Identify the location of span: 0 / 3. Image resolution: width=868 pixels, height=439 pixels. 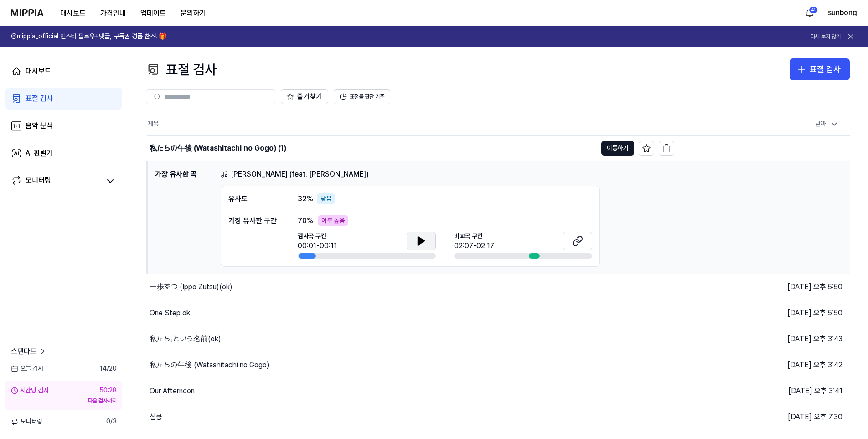
(111, 422).